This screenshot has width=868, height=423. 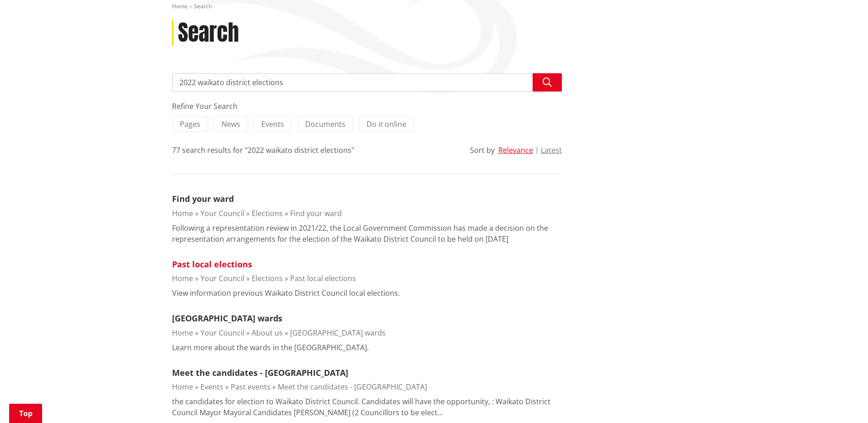 I want to click on p: Following a representation review in 2021/22, the Local Government Commission has made a decision..., so click(x=367, y=234).